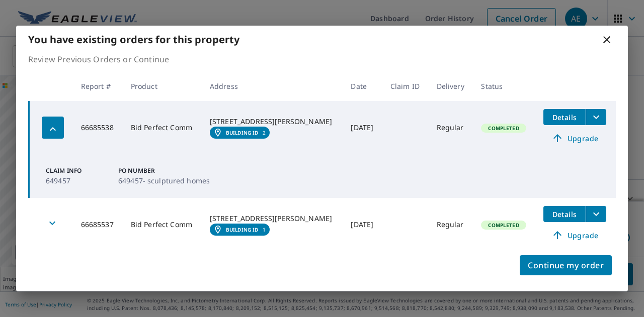  I want to click on button: detailsBtn-66685537, so click(564, 214).